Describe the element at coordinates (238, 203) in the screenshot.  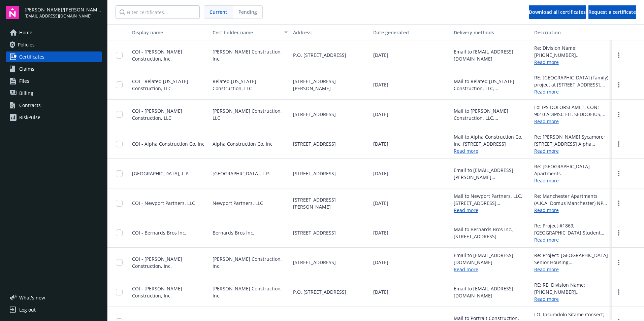
I see `span: Newport Partners, LLC` at that location.